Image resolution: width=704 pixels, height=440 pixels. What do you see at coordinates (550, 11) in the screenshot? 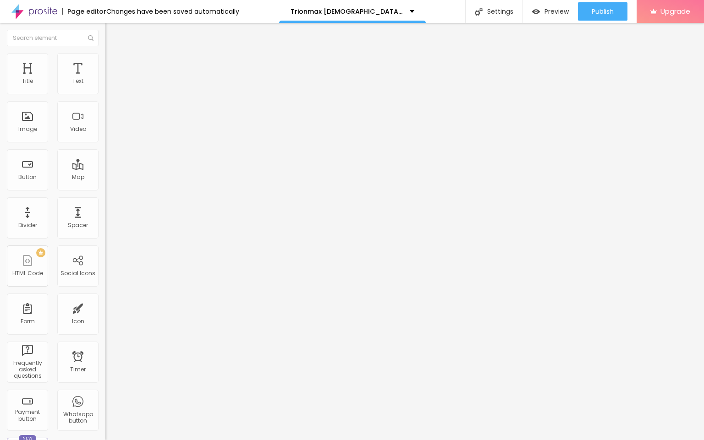
I see `button: Preview` at bounding box center [550, 11].